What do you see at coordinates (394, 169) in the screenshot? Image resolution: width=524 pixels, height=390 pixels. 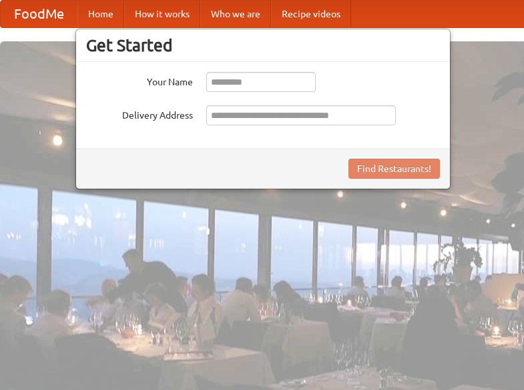 I see `button: Find Restaurants!` at bounding box center [394, 169].